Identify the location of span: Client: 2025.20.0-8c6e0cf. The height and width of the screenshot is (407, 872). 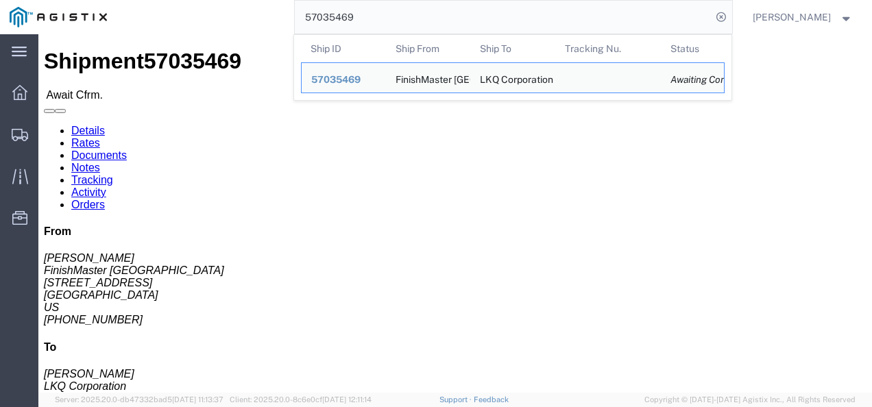
(300, 400).